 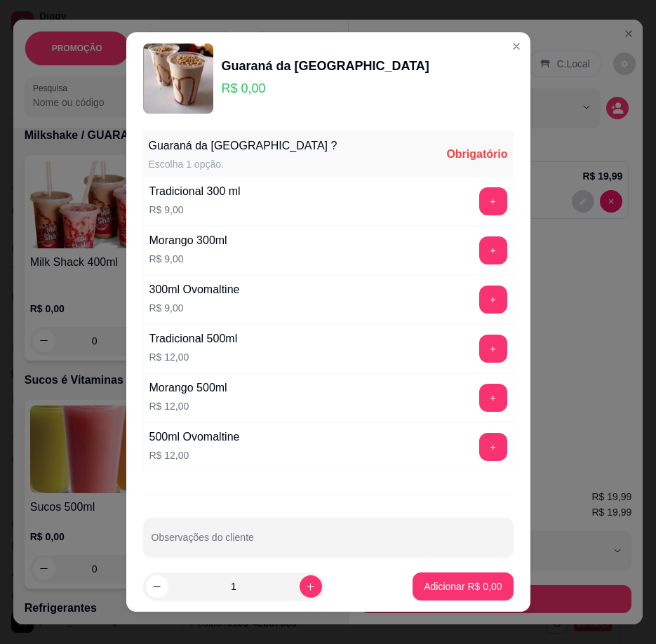 I want to click on div: 500ml Ovomaltine, so click(x=194, y=437).